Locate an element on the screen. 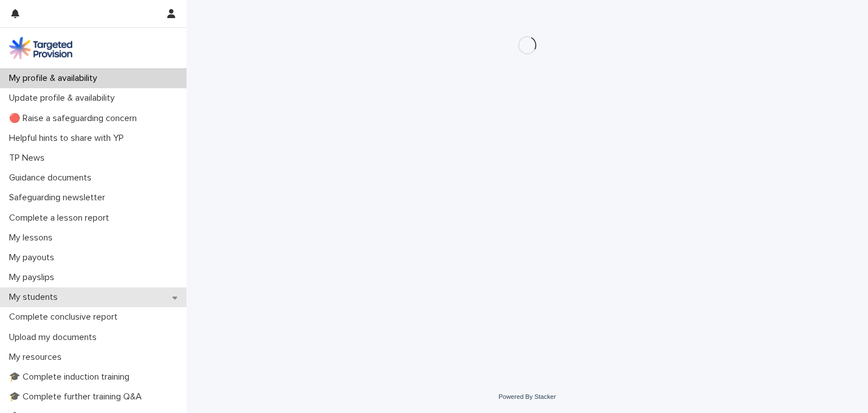  p: 🎓 Complete induction training is located at coordinates (71, 377).